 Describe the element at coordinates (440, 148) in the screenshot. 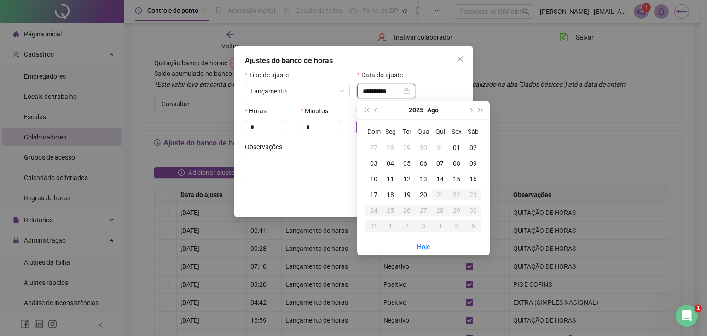

I see `td: 2025-07-31` at that location.